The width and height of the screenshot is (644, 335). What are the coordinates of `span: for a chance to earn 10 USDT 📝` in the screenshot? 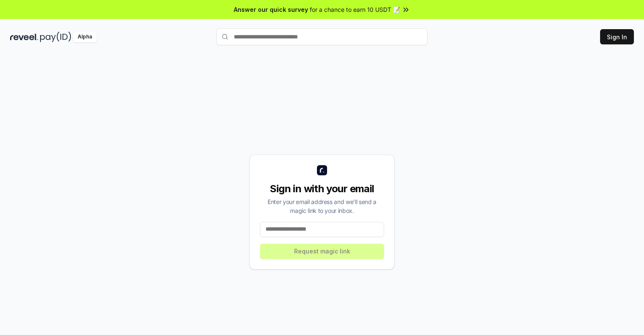 It's located at (355, 9).